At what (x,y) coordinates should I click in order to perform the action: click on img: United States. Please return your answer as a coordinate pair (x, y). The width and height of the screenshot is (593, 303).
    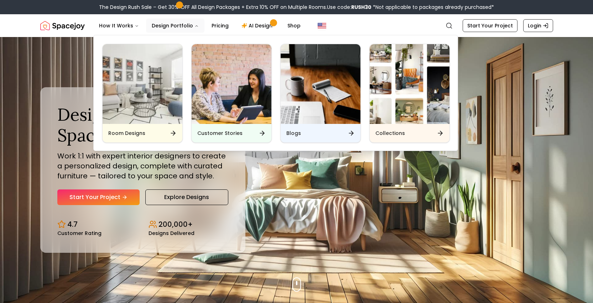
    Looking at the image, I should click on (322, 26).